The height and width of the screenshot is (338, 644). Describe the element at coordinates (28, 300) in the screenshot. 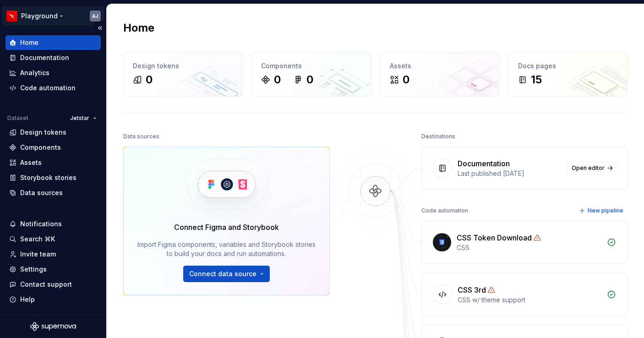

I see `div: Help` at that location.